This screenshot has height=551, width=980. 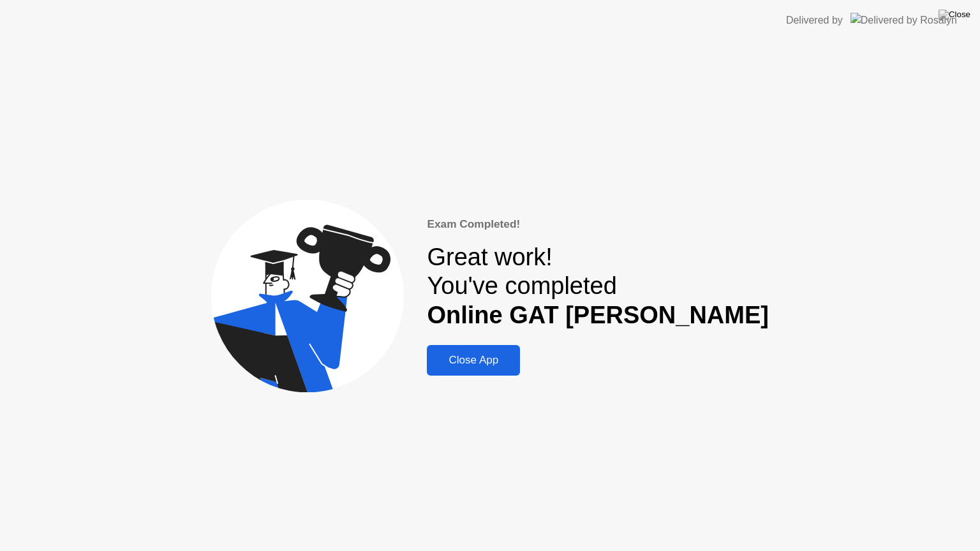 What do you see at coordinates (814, 20) in the screenshot?
I see `div: Delivered by` at bounding box center [814, 20].